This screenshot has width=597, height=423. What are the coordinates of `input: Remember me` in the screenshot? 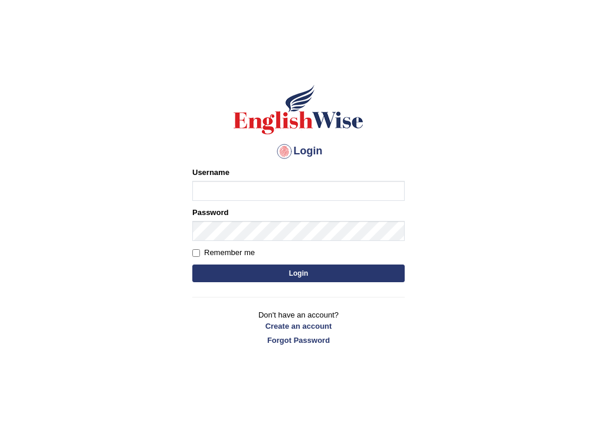 It's located at (196, 253).